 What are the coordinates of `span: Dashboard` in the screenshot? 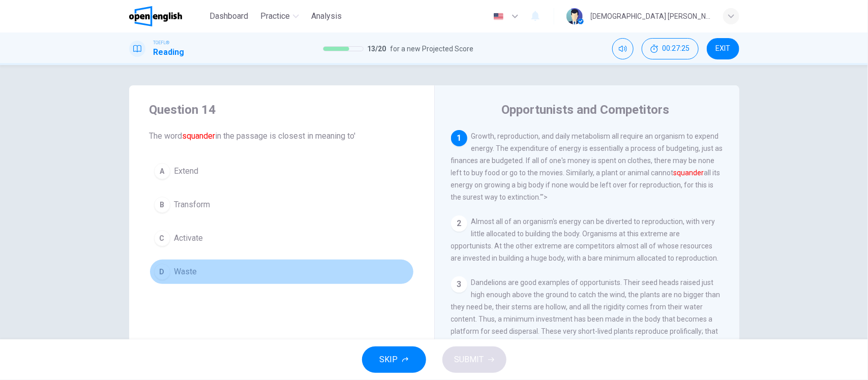 It's located at (229, 16).